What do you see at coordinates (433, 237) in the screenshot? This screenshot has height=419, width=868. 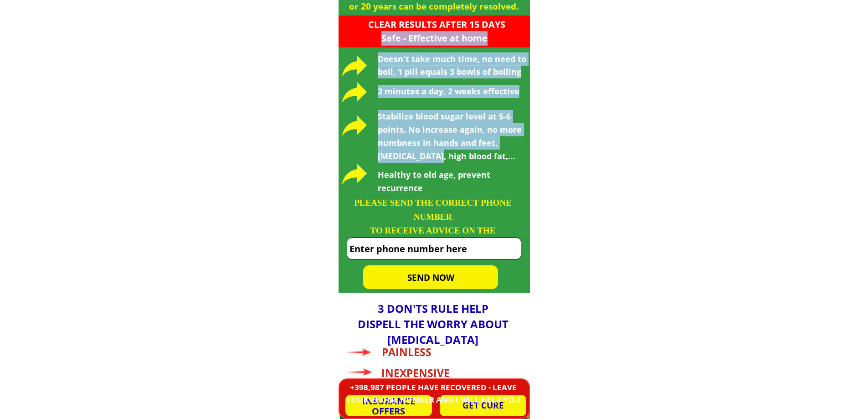 I see `font: TO RECEIVE ADVICE ON THE METHOD` at bounding box center [433, 237].